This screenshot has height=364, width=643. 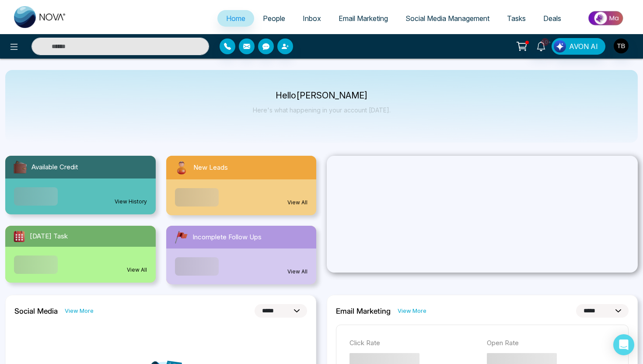 I want to click on img: availableCredit.svg, so click(x=20, y=167).